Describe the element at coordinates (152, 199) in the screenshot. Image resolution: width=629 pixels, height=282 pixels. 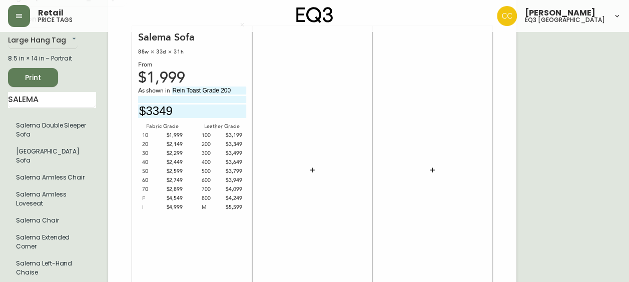
I see `div: F` at that location.